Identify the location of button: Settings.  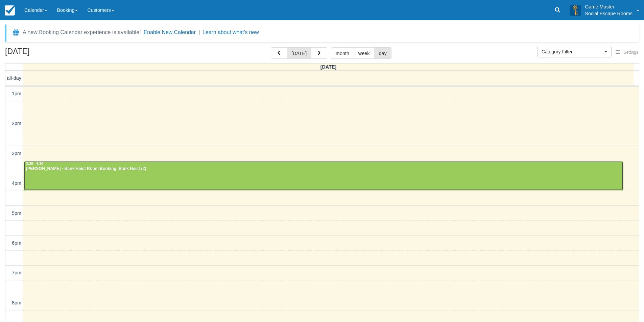
(627, 53).